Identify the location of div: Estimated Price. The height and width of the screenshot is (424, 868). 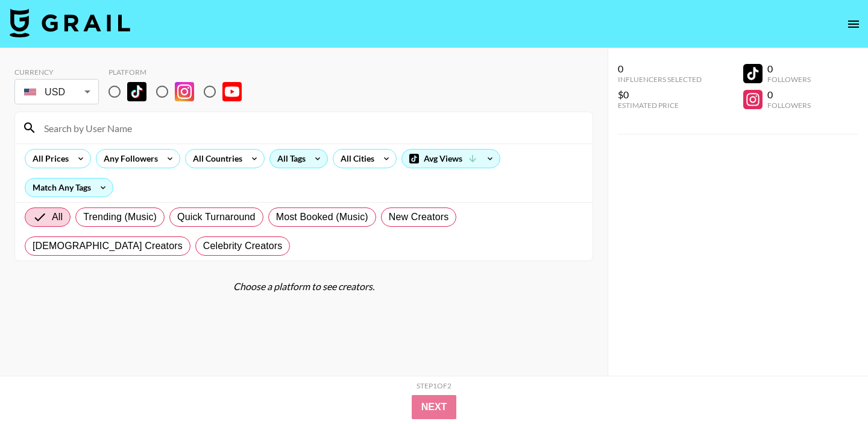
(659, 105).